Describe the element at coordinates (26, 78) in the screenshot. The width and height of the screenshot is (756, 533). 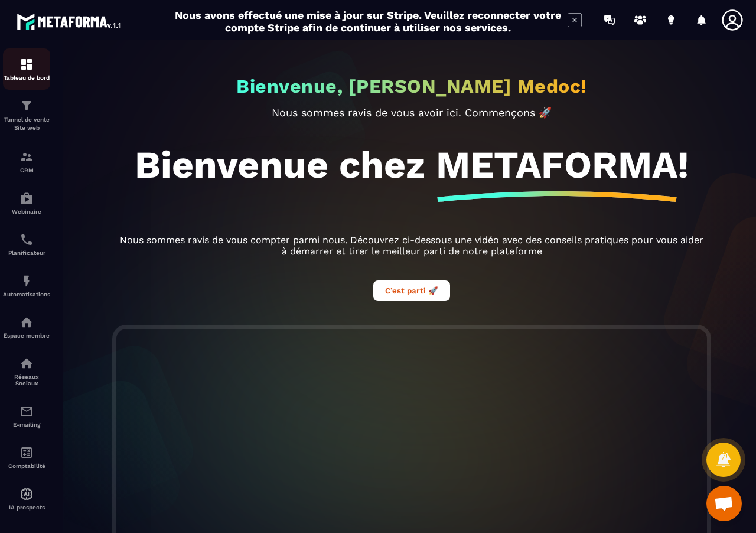
I see `p: Tableau de bord` at that location.